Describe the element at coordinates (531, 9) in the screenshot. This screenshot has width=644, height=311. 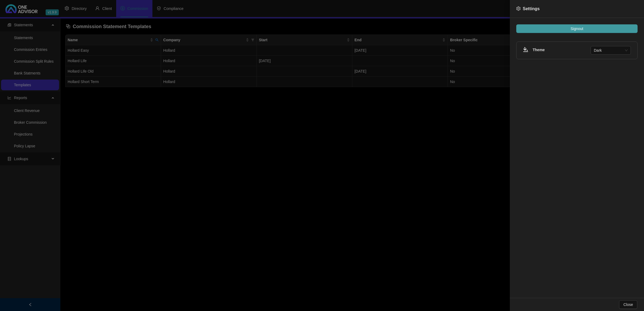
I see `span: Settings` at that location.